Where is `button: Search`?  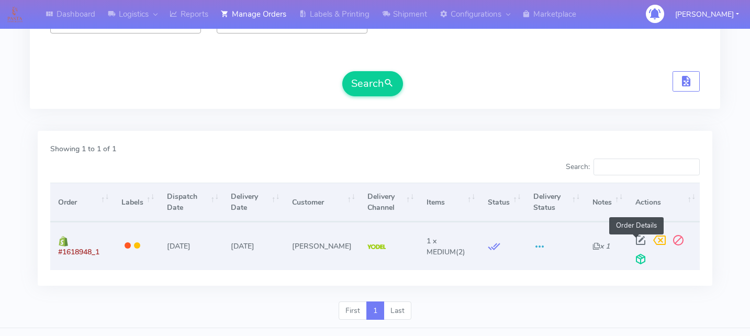 button: Search is located at coordinates (373, 84).